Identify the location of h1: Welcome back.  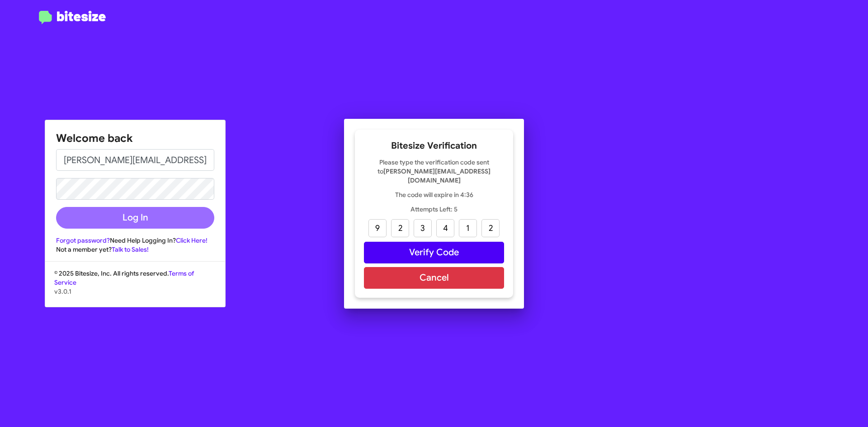
(135, 138).